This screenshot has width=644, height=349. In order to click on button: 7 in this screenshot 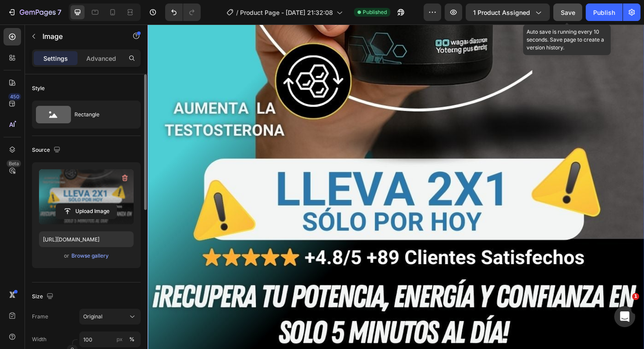, I will do `click(34, 12)`.